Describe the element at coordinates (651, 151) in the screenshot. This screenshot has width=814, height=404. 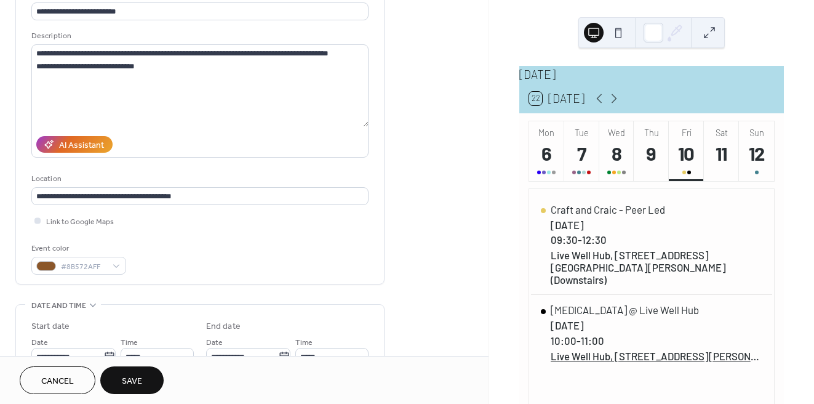
I see `button: Thu9` at that location.